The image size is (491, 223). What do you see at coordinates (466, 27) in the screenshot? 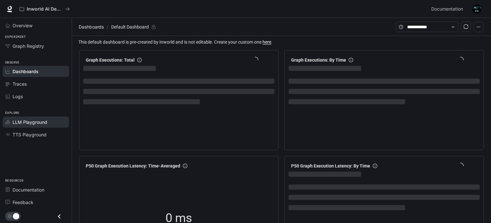
I see `span: sync` at bounding box center [466, 27].